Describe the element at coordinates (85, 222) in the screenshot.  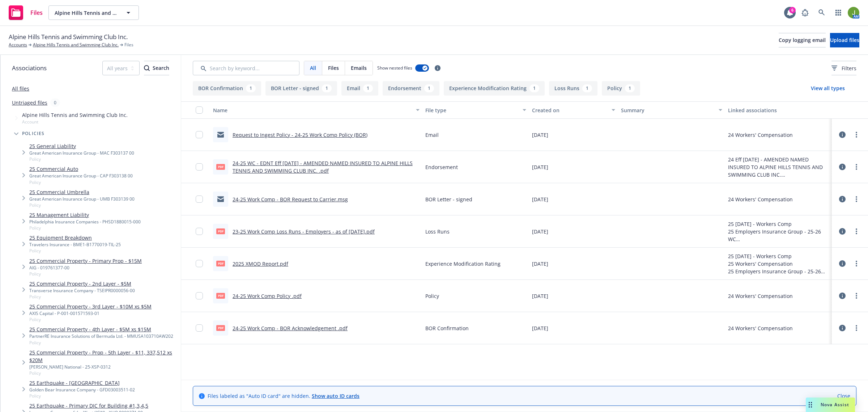
I see `div: Philadelphia Insurance Companies - PHSD1880015-000` at that location.